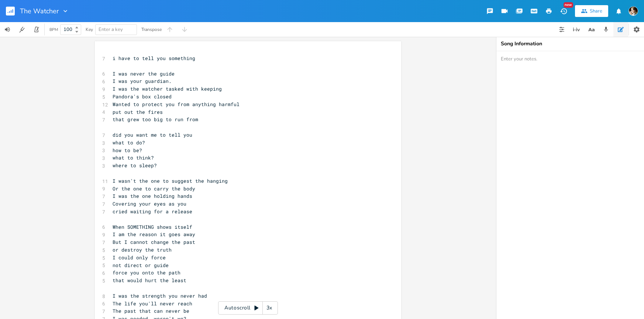 Image resolution: width=644 pixels, height=319 pixels. Describe the element at coordinates (154, 189) in the screenshot. I see `span: Or the one to carry the body` at that location.